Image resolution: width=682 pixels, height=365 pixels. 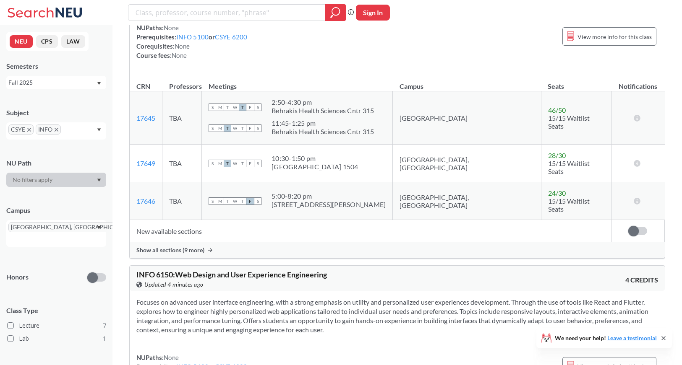 What do you see at coordinates (146, 118) in the screenshot?
I see `a: 17645` at bounding box center [146, 118].